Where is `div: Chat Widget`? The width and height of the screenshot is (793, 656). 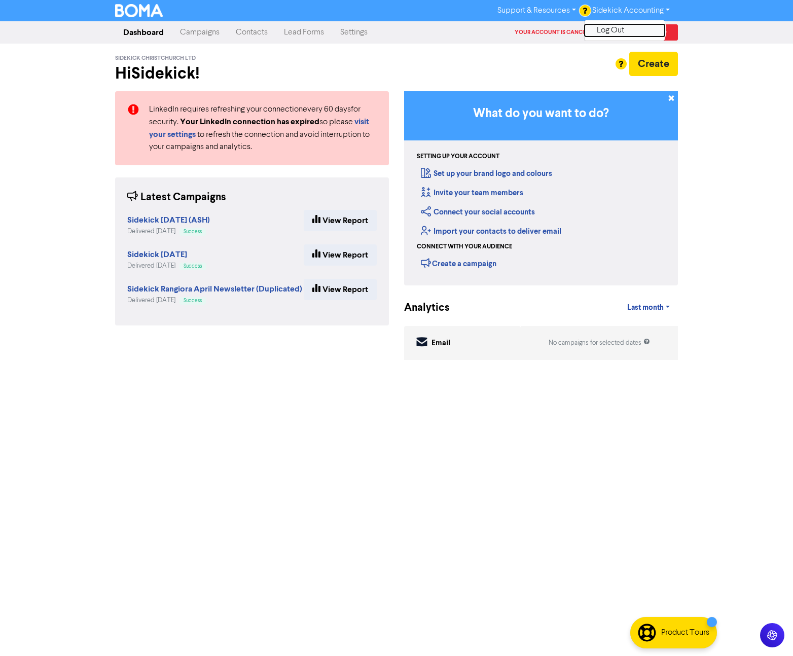 div: Chat Widget is located at coordinates (768, 632).